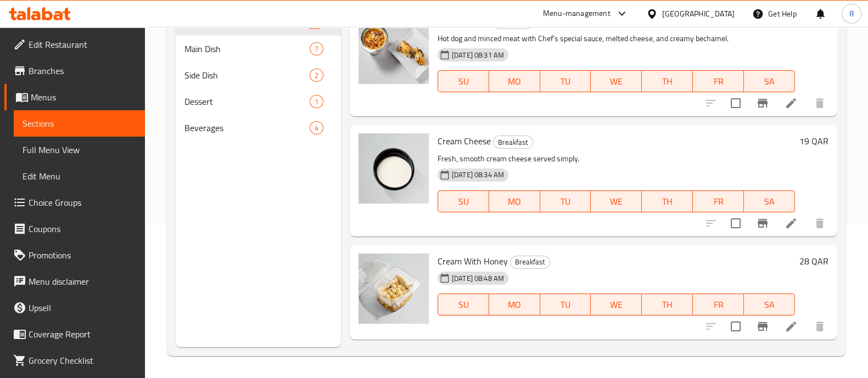 This screenshot has height=378, width=868. I want to click on span: Menus, so click(83, 97).